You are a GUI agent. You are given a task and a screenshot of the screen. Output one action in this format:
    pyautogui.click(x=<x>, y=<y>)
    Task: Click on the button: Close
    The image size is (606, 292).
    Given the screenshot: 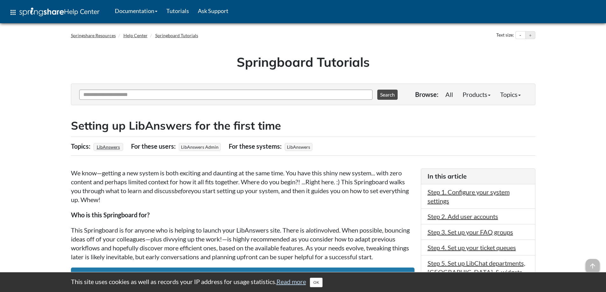 What is the action you would take?
    pyautogui.click(x=316, y=283)
    